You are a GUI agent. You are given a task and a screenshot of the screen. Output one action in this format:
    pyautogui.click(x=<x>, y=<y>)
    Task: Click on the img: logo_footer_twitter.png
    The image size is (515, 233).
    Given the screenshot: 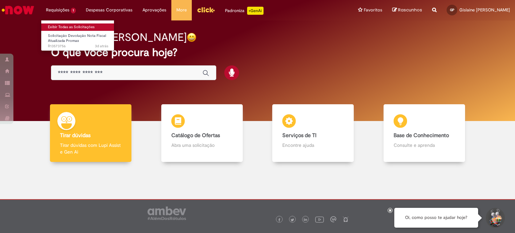 What is the action you would take?
    pyautogui.click(x=293, y=220)
    